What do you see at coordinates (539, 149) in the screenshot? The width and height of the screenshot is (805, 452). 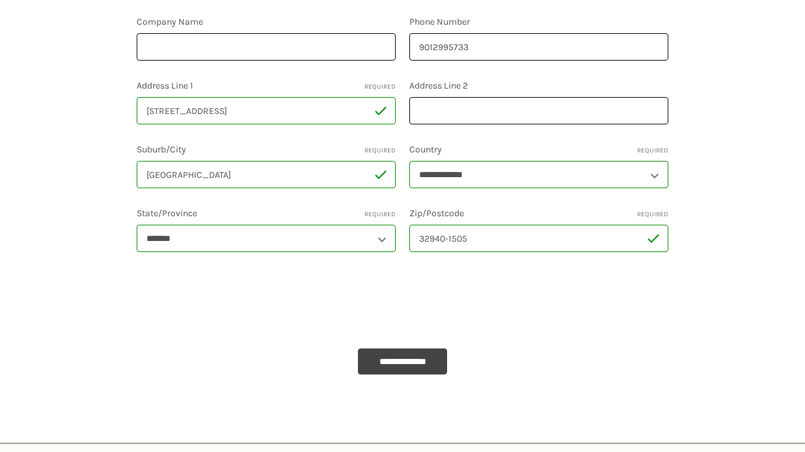 I see `label: Country` at bounding box center [539, 149].